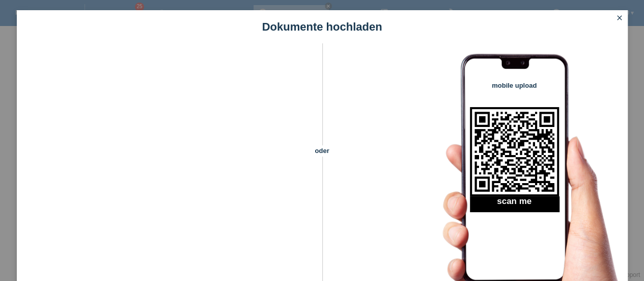  I want to click on h4: mobile upload, so click(514, 85).